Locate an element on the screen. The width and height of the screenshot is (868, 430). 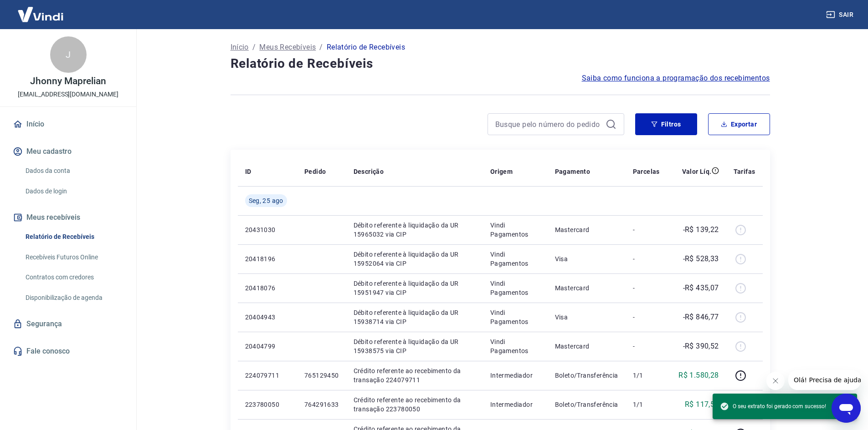
p: R$ 1.580,28 is located at coordinates (698, 376).